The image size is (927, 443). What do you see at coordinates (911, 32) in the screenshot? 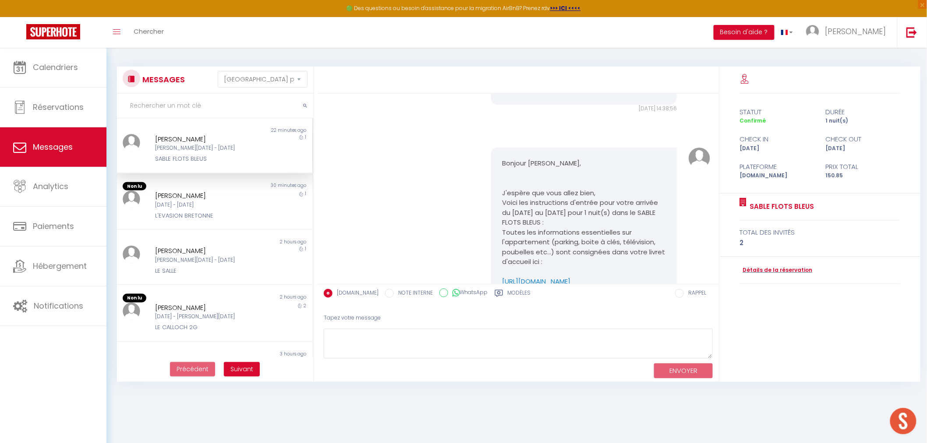
I see `img: logout` at bounding box center [911, 32].